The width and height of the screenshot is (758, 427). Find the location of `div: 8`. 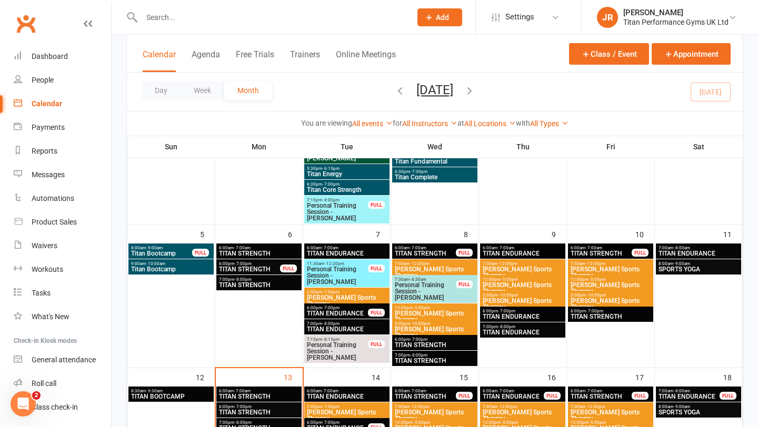

div: 8 is located at coordinates (471, 234).